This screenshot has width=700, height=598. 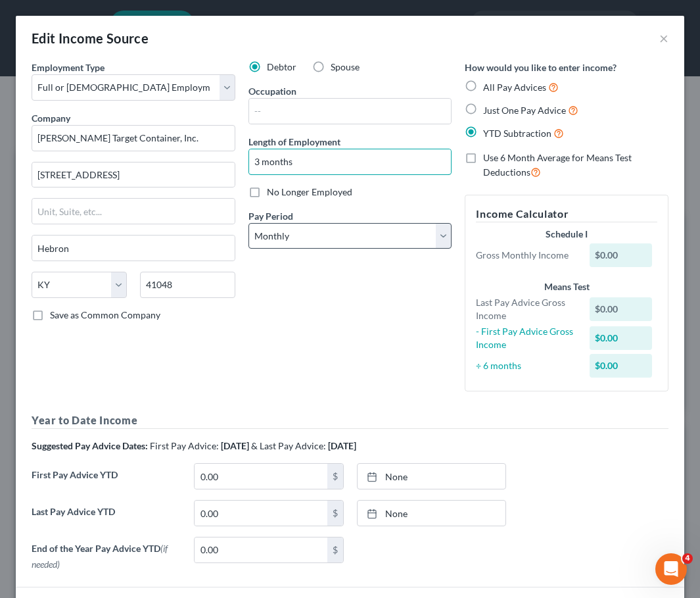 What do you see at coordinates (105, 314) in the screenshot?
I see `span: Save as Common Company` at bounding box center [105, 314].